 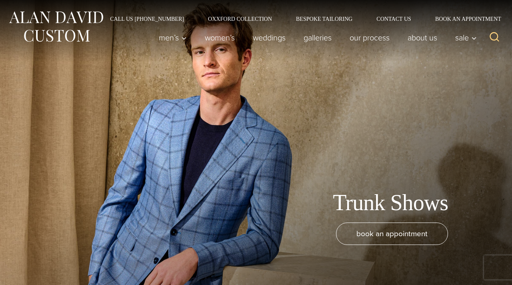 What do you see at coordinates (392, 234) in the screenshot?
I see `a: book an appointment` at bounding box center [392, 234].